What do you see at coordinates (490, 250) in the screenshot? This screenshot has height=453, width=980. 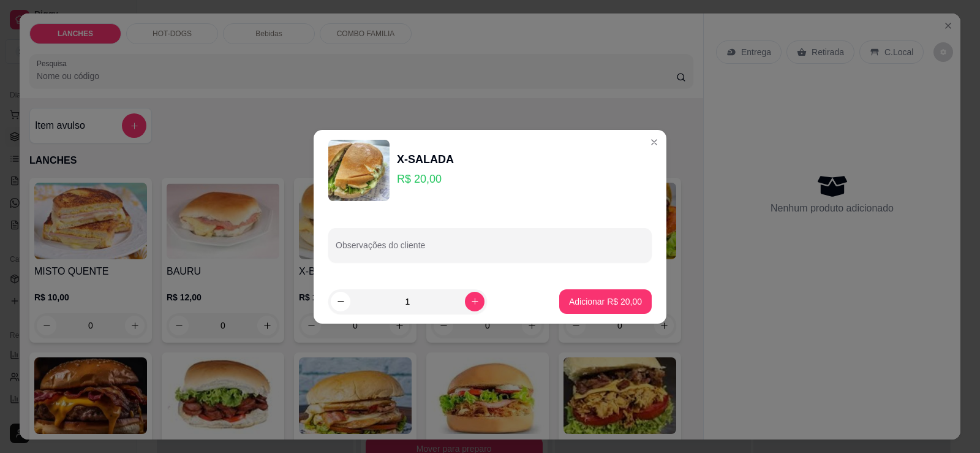 I see `input: Observações do cliente` at bounding box center [490, 250].